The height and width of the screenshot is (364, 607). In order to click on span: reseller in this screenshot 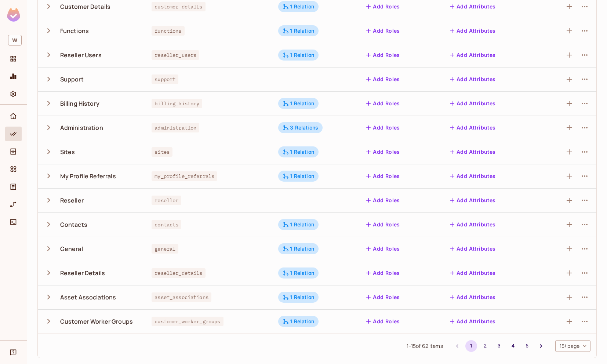, I will do `click(166, 200)`.